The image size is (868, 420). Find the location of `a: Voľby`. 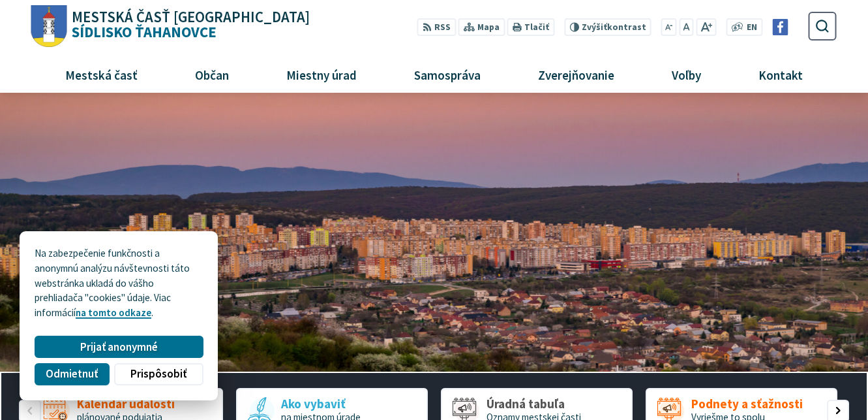

a: Voľby is located at coordinates (687, 74).